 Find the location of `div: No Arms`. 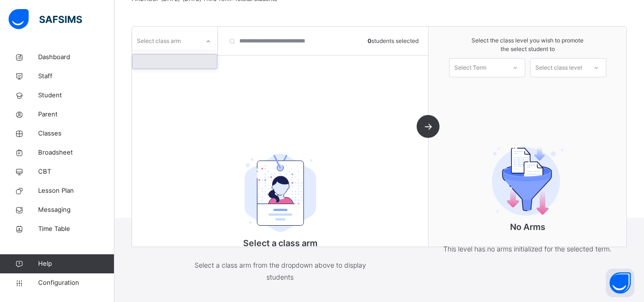

div: No Arms is located at coordinates (528, 198).